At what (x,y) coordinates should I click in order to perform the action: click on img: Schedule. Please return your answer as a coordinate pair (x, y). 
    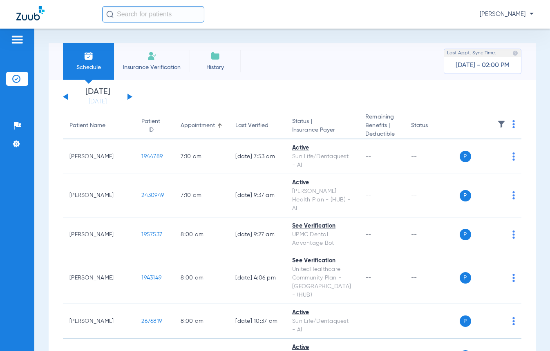
    Looking at the image, I should click on (89, 56).